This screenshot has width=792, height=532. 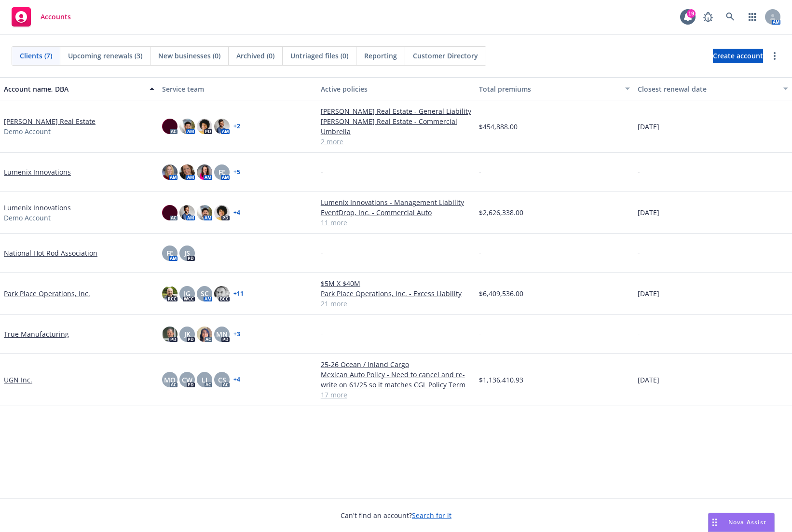 What do you see at coordinates (36, 56) in the screenshot?
I see `span: Clients (7)` at bounding box center [36, 56].